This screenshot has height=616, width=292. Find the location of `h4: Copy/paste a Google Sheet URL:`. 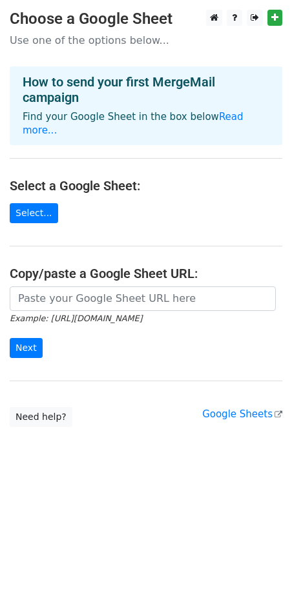

h4: Copy/paste a Google Sheet URL: is located at coordinates (146, 274).